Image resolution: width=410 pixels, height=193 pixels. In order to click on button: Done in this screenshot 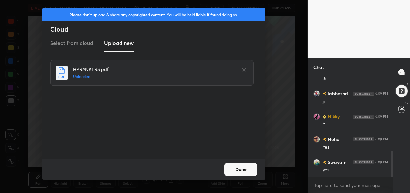, I will do `click(241, 169)`.